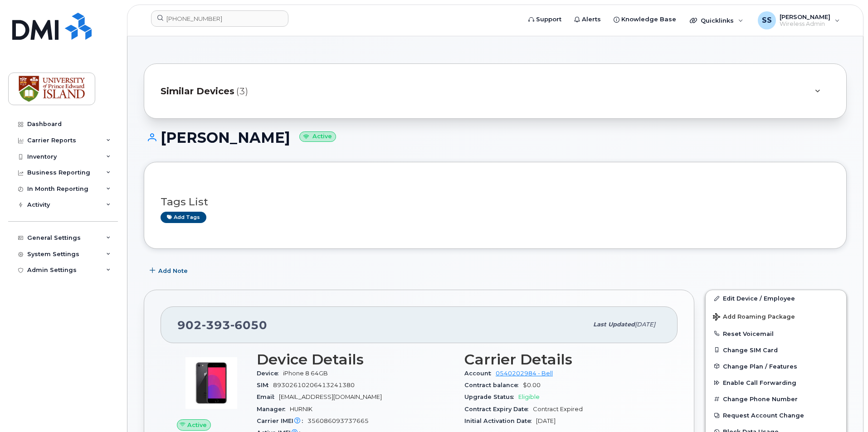 This screenshot has width=868, height=432. Describe the element at coordinates (563, 359) in the screenshot. I see `h3: Carrier Details` at that location.